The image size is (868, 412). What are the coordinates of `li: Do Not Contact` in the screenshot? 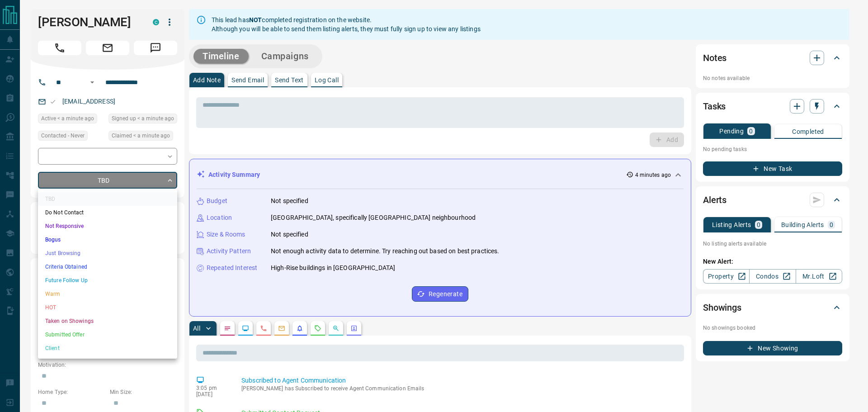 It's located at (107, 212).